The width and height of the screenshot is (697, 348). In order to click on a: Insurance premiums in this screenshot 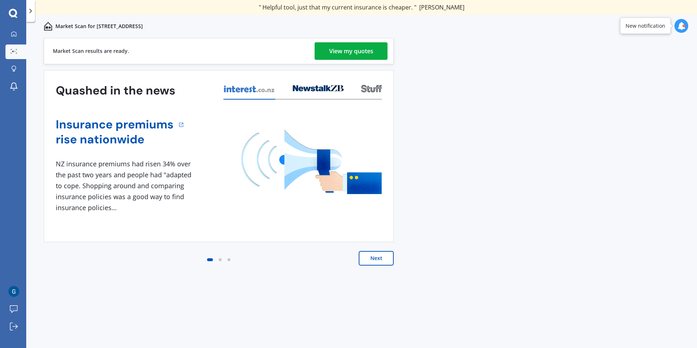, I will do `click(114, 124)`.